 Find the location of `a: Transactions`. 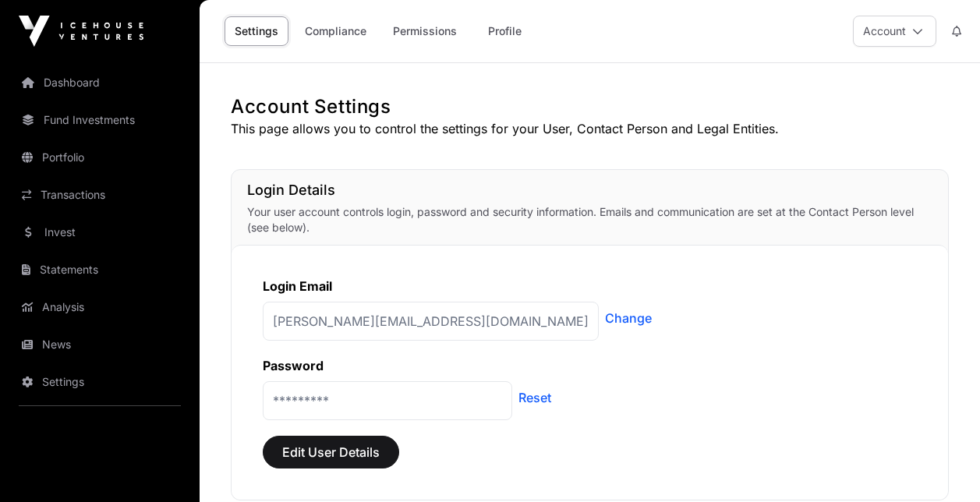

a: Transactions is located at coordinates (99, 195).